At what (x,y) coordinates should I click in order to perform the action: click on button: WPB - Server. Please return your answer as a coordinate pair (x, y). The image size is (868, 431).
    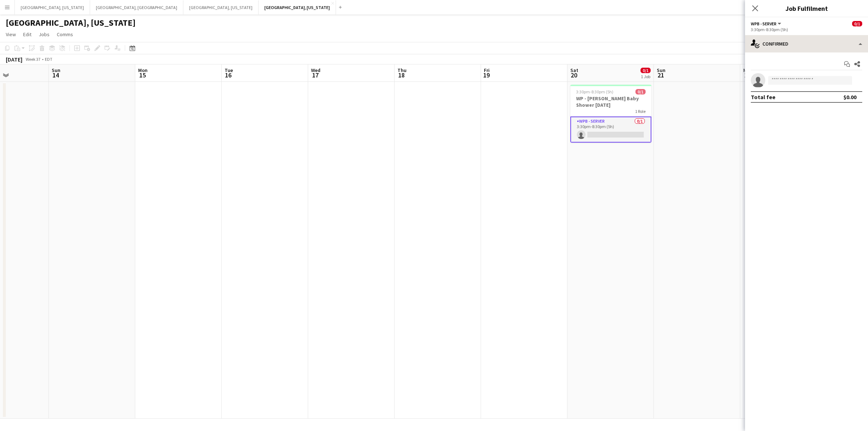
    Looking at the image, I should click on (767, 23).